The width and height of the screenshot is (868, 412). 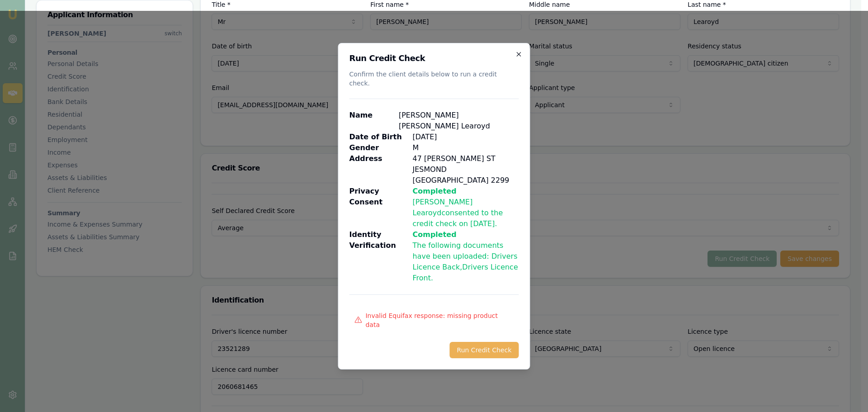 I want to click on p: Name, so click(x=374, y=121).